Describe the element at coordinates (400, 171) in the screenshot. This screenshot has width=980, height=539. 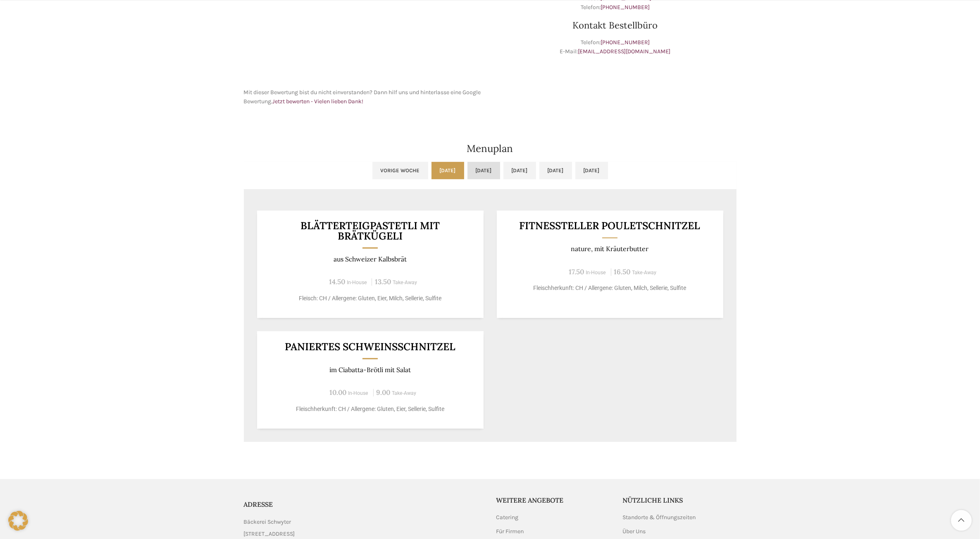
I see `a: Vorige Woche` at that location.